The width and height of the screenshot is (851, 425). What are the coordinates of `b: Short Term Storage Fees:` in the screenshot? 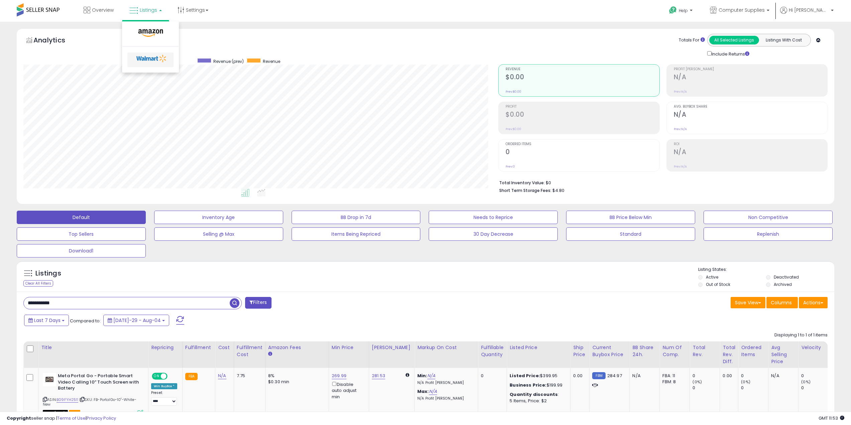 It's located at (525, 190).